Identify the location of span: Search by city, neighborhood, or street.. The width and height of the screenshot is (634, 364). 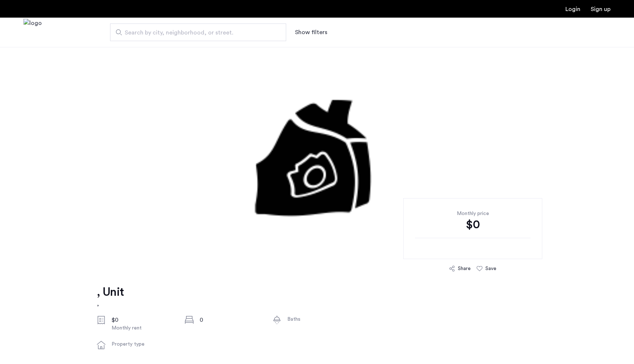
(195, 33).